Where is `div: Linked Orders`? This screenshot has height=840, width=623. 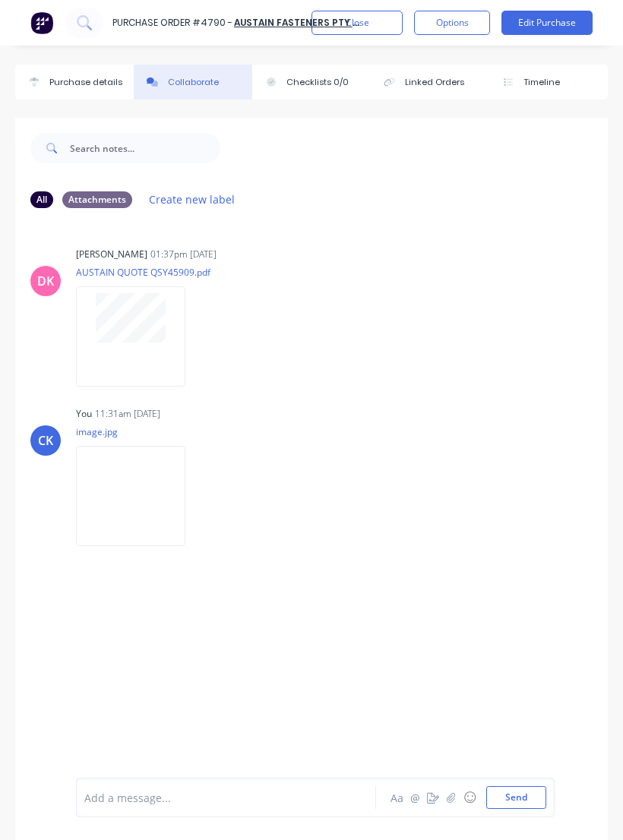
div: Linked Orders is located at coordinates (434, 82).